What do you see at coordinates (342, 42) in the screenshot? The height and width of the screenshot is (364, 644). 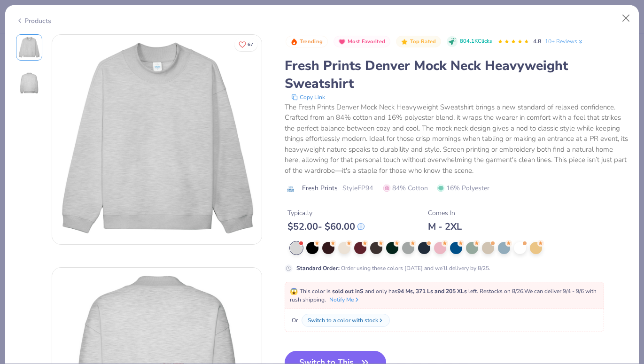 I see `img: Most Favorited sort` at bounding box center [342, 42].